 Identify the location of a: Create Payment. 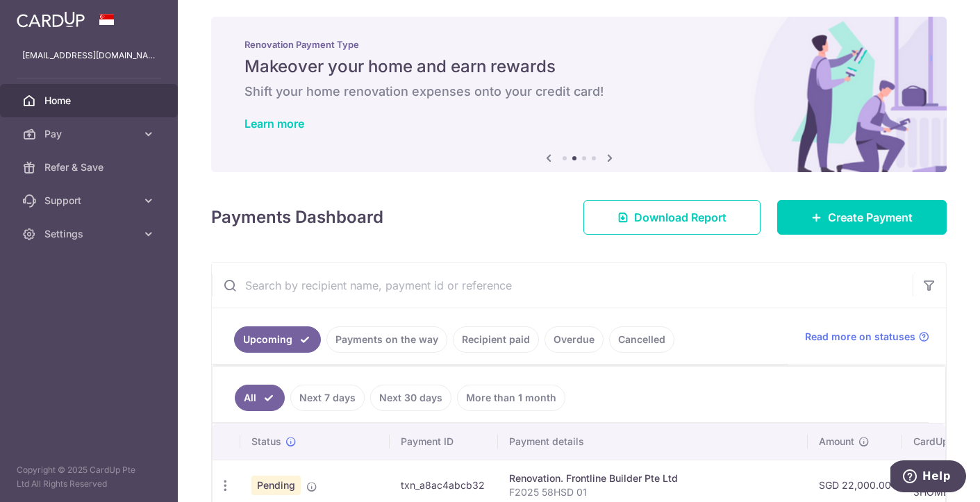
(862, 218).